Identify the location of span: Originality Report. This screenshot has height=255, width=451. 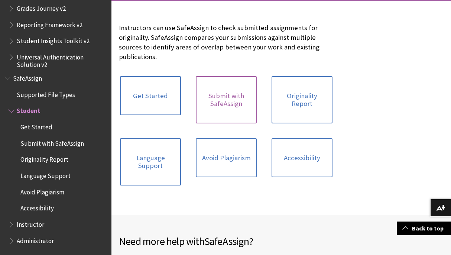
(44, 158).